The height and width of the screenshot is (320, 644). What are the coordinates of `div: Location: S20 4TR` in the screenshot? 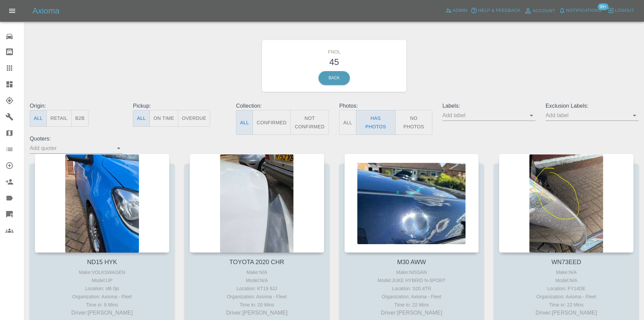 It's located at (411, 288).